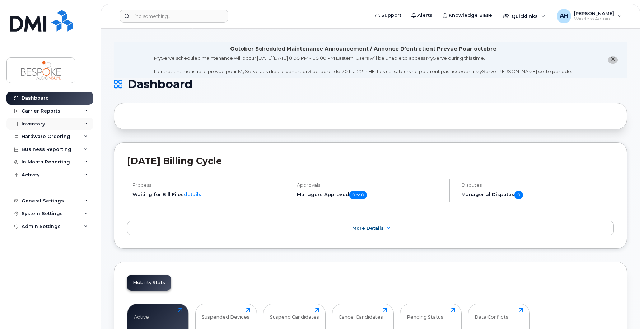  I want to click on a: details, so click(192, 194).